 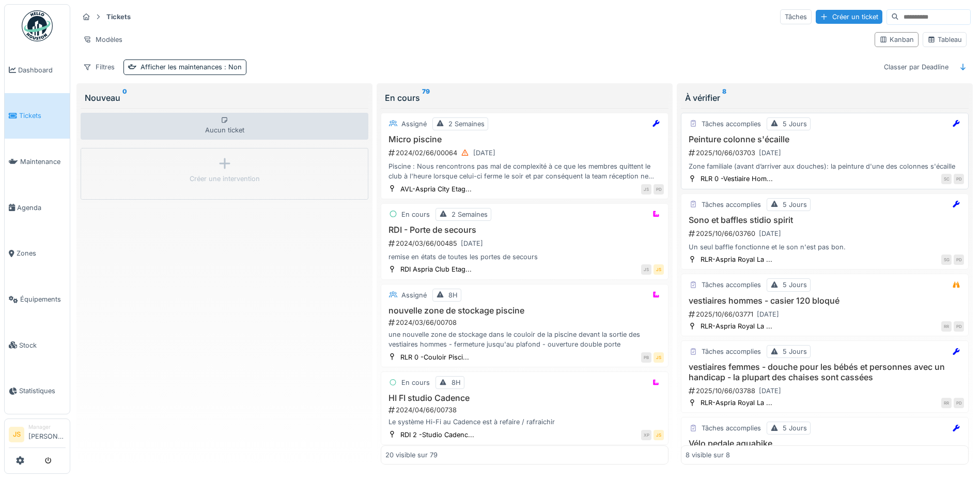 I want to click on a: Maintenance, so click(x=37, y=161).